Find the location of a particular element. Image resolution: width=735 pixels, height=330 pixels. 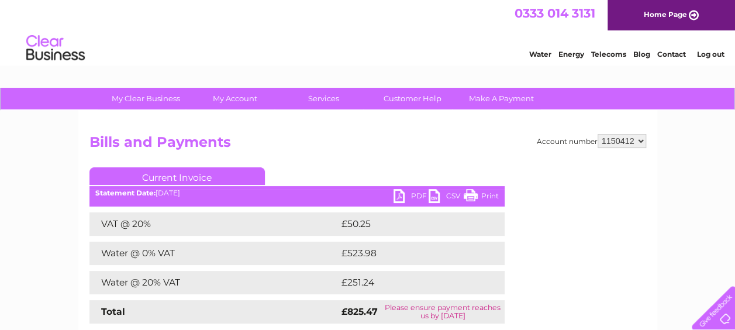

a: Water is located at coordinates (541, 54).